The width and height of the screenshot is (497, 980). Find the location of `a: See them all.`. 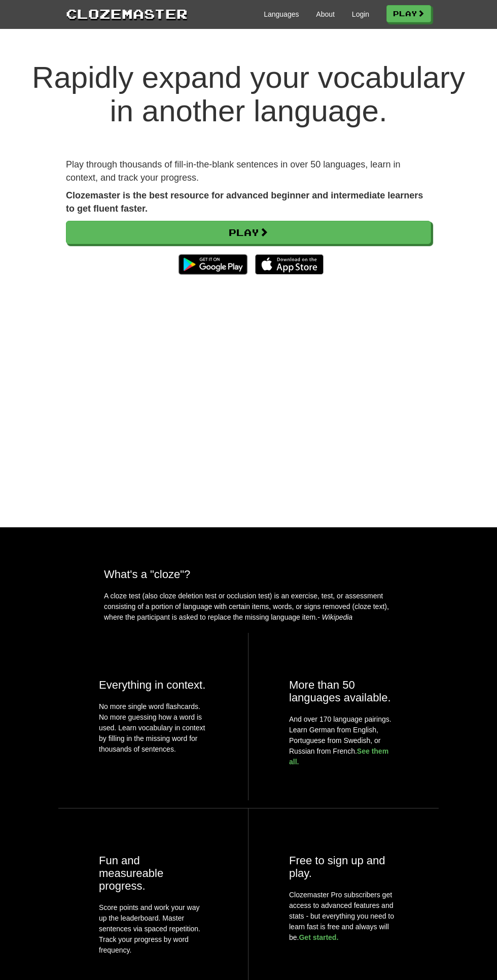

a: See them all. is located at coordinates (339, 756).